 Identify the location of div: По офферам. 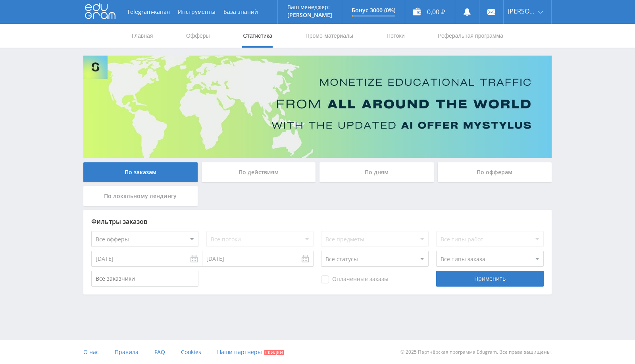
(495, 172).